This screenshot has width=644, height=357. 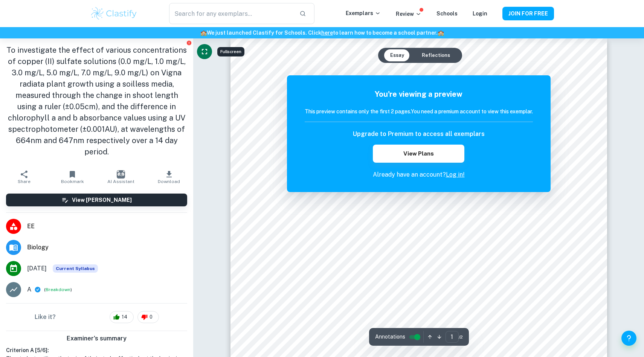 I want to click on a: Login, so click(x=480, y=14).